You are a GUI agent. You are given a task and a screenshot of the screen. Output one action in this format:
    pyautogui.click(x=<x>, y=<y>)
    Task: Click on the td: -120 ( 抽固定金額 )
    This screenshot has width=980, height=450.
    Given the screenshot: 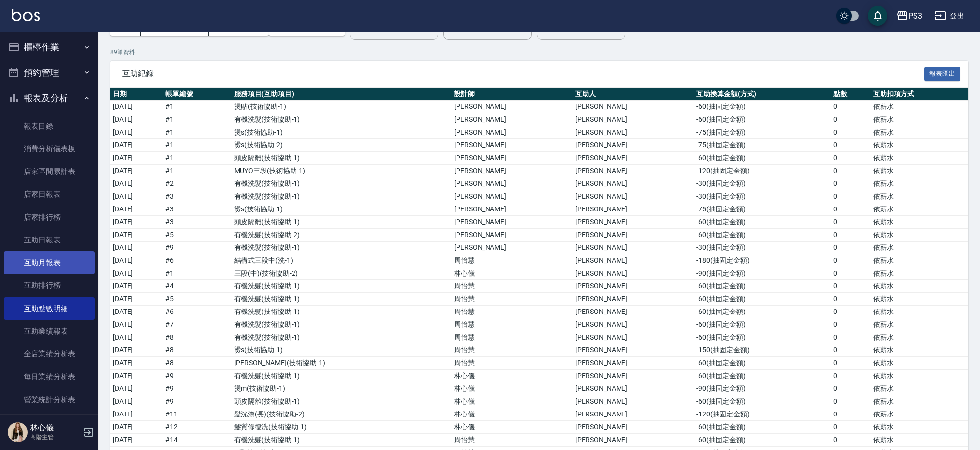 What is the action you would take?
    pyautogui.click(x=762, y=171)
    